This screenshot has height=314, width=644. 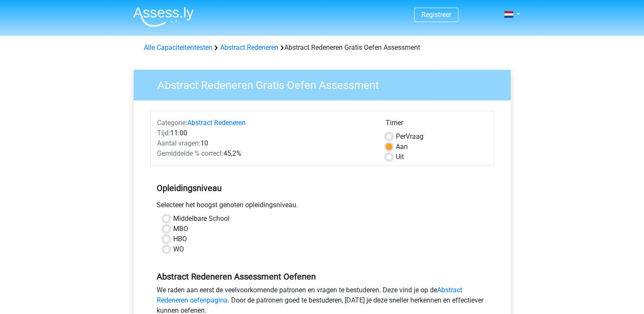 I want to click on div: 45,2%, so click(x=265, y=154).